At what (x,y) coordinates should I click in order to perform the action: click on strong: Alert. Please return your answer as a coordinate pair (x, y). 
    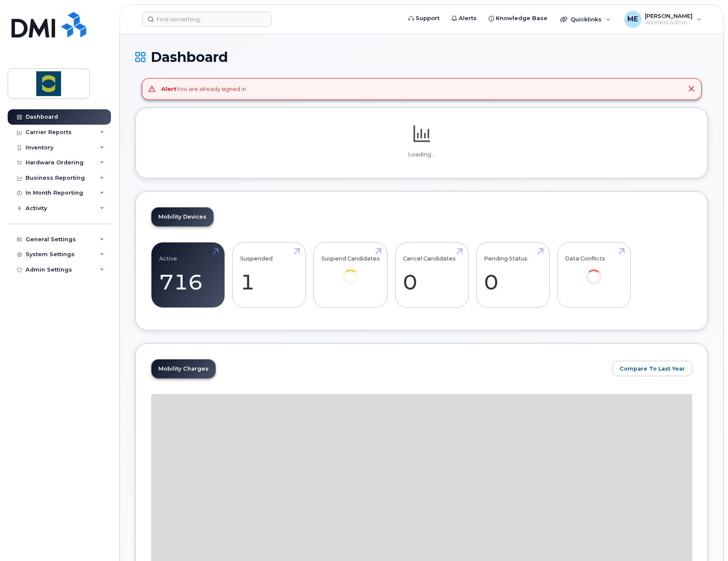
    Looking at the image, I should click on (169, 89).